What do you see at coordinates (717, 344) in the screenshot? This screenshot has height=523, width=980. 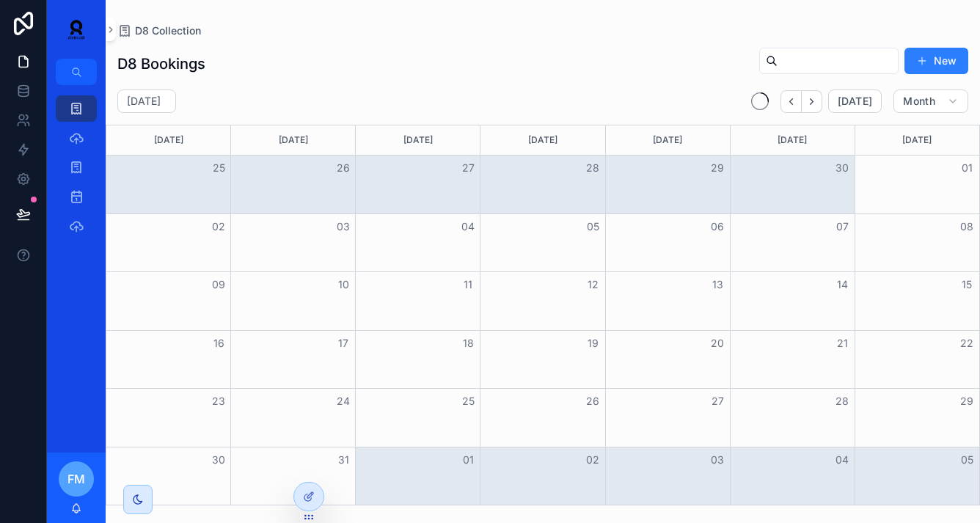 I see `button: 20` at bounding box center [717, 344].